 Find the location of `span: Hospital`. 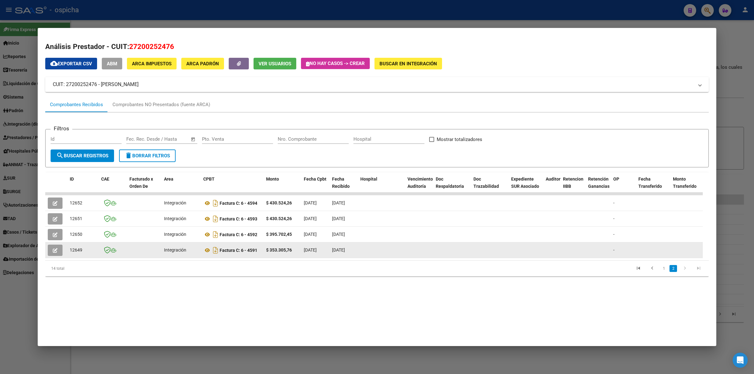

span: Hospital is located at coordinates (369, 179).